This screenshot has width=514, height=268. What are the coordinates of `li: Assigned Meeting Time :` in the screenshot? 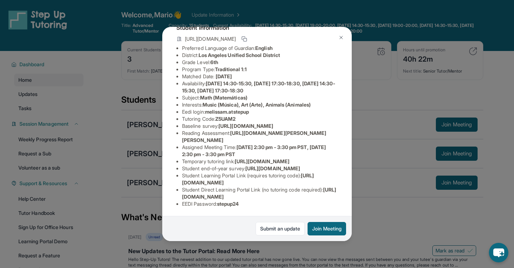 It's located at (260, 151).